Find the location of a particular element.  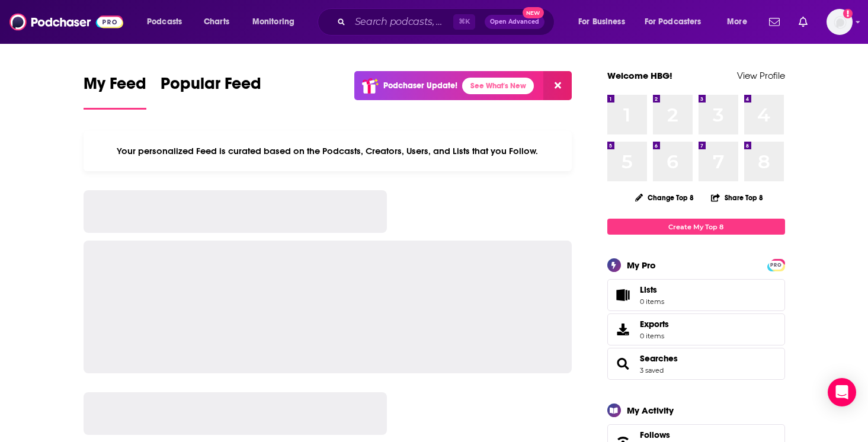

span: Follows is located at coordinates (655, 435).